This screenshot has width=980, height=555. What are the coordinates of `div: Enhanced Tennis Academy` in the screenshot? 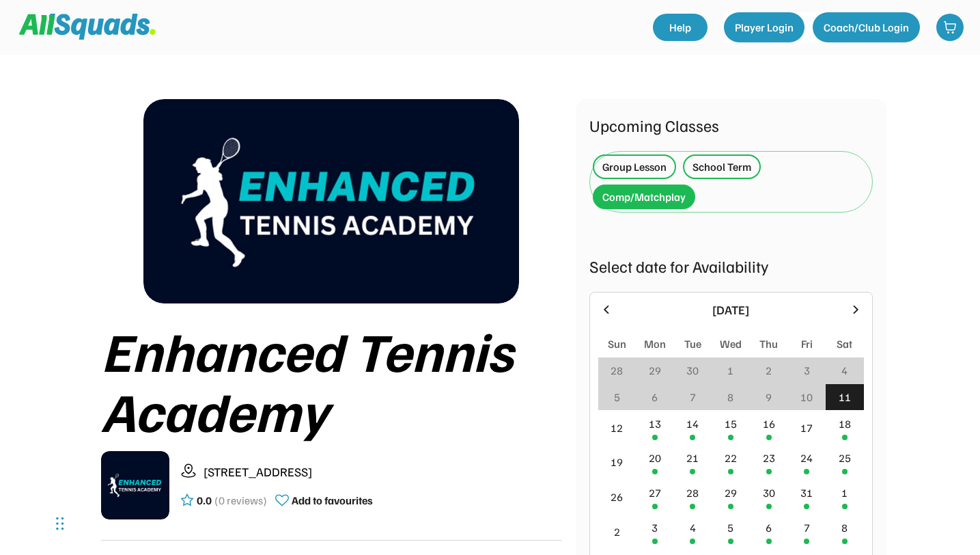 It's located at (331, 380).